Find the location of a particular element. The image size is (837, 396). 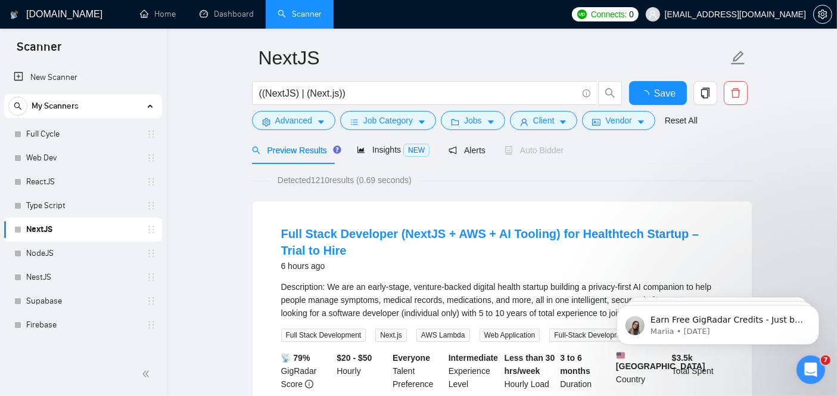

div: Duration is located at coordinates (586, 371).